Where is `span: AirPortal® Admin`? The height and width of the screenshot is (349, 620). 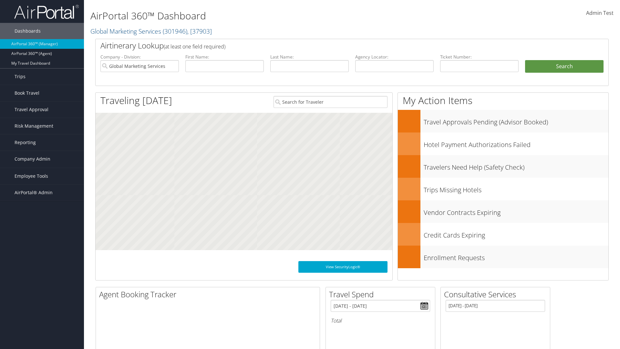 span: AirPortal® Admin is located at coordinates (34, 192).